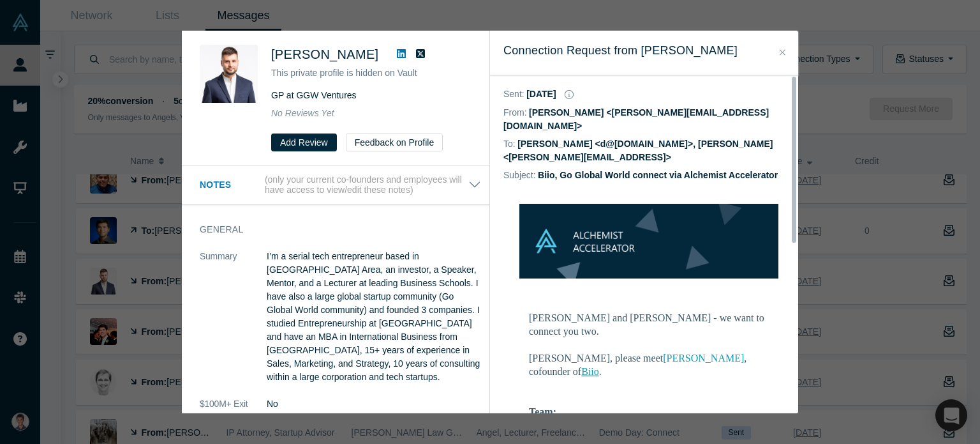 This screenshot has height=444, width=980. What do you see at coordinates (231, 185) in the screenshot?
I see `h3: Notes` at bounding box center [231, 185].